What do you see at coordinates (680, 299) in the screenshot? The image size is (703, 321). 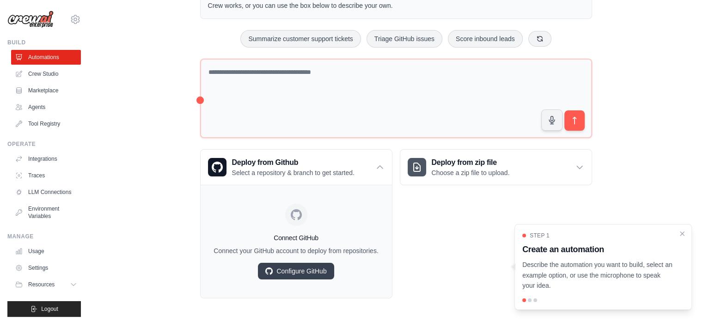 I see `div: Chat Widget` at bounding box center [680, 299].